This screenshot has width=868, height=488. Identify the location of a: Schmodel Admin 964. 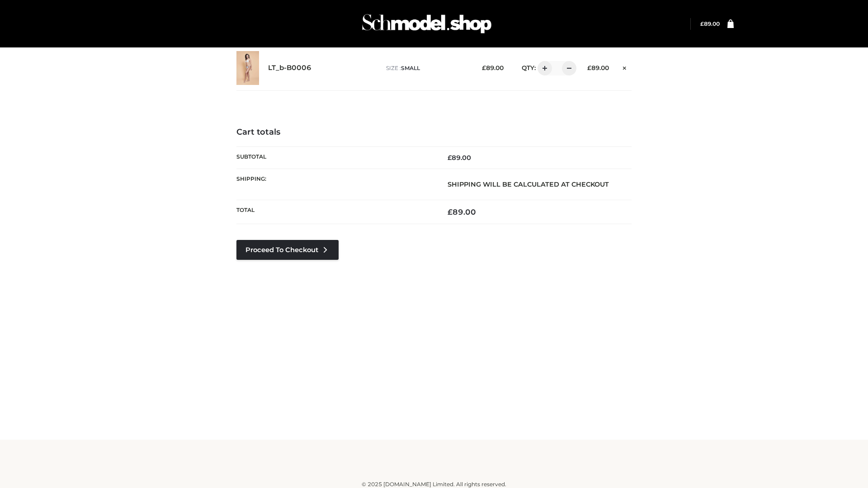
(427, 23).